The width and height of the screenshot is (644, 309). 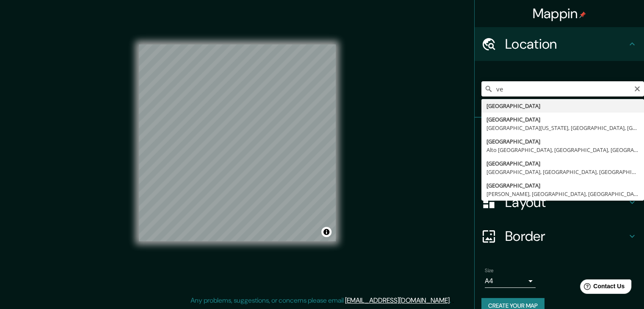 What do you see at coordinates (40, 10) in the screenshot?
I see `span: Contact Us` at bounding box center [40, 10].